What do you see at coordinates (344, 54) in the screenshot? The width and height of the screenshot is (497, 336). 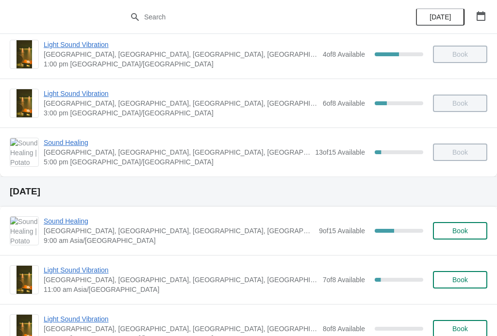 I see `span: 4 of 8 Available` at bounding box center [344, 54].